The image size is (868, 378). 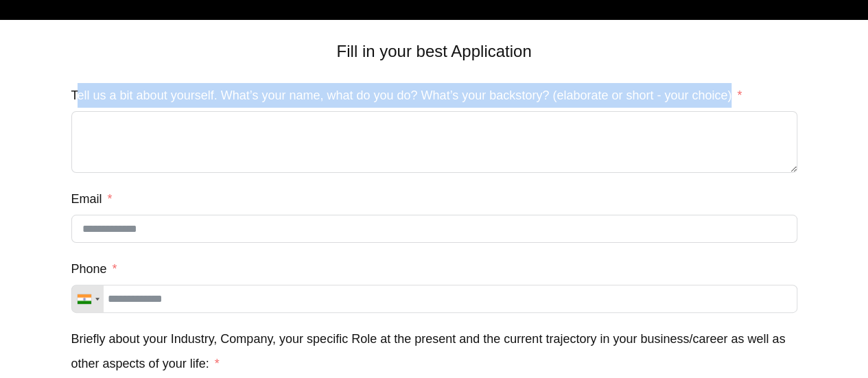 I want to click on input: Phone, so click(x=434, y=299).